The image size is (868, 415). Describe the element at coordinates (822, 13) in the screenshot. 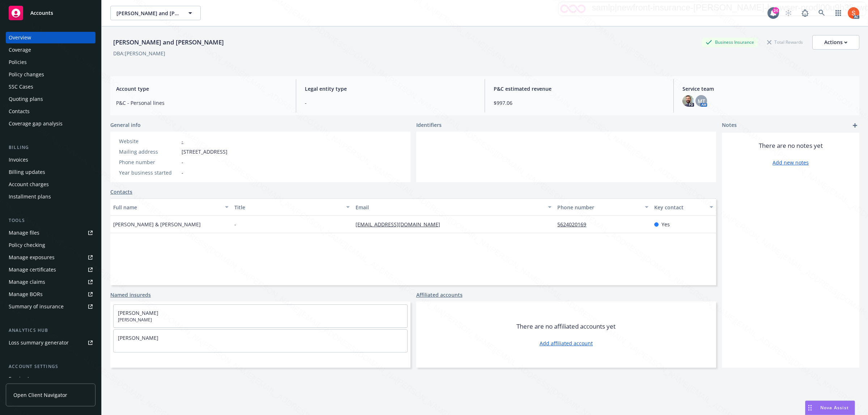

I see `a: Search` at that location.